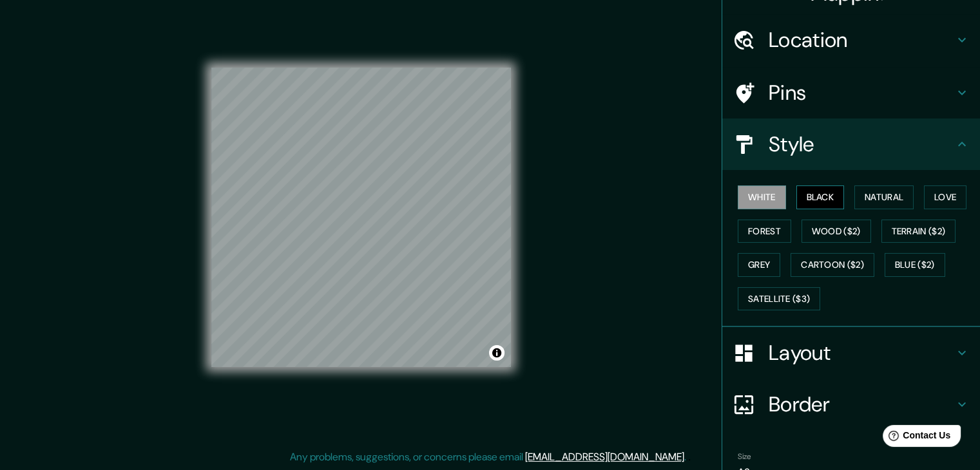 The height and width of the screenshot is (470, 980). Describe the element at coordinates (861, 144) in the screenshot. I see `h4: Style` at that location.